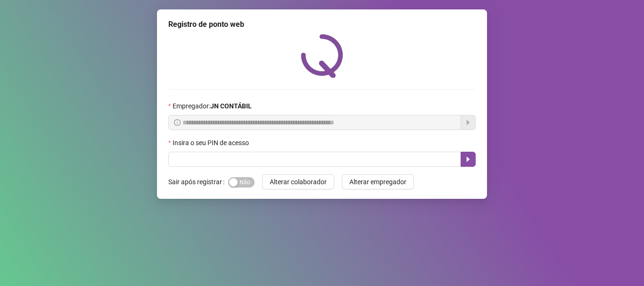  I want to click on label: Insira o seu PIN de acesso, so click(212, 143).